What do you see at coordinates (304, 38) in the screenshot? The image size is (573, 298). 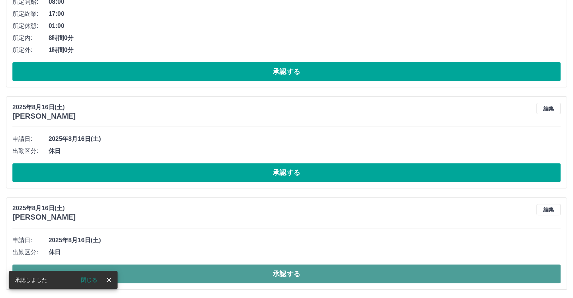 I see `span: 8時間0分` at bounding box center [304, 38].